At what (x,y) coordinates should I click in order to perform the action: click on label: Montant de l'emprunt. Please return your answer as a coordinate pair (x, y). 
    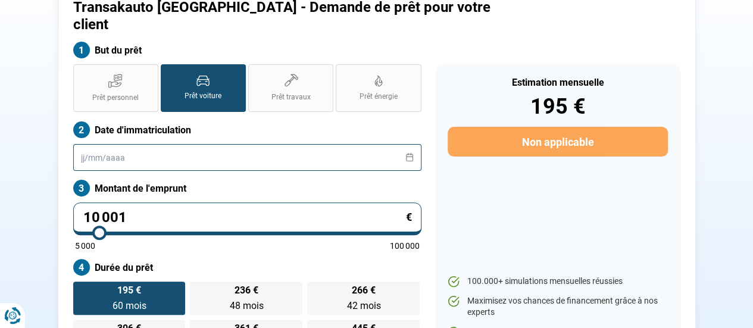
    Looking at the image, I should click on (247, 188).